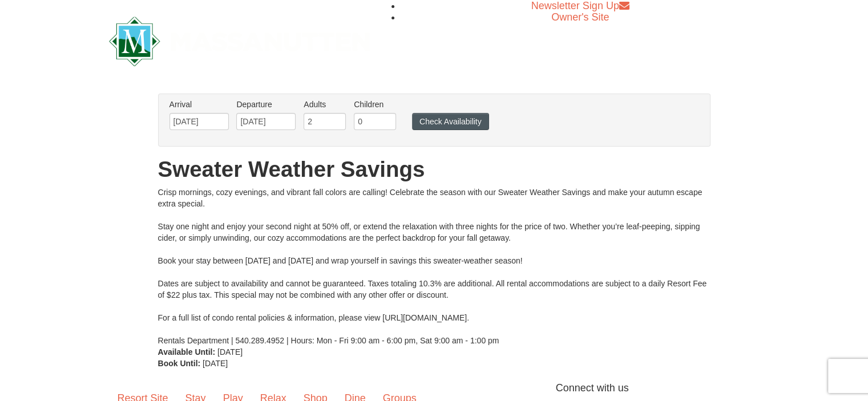  Describe the element at coordinates (580, 17) in the screenshot. I see `a: Owner's Site` at that location.